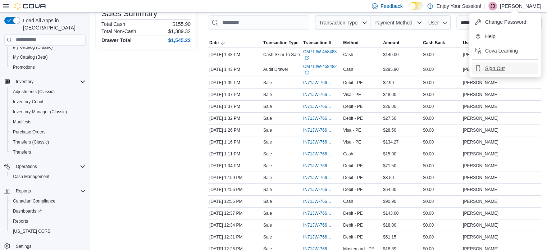  What do you see at coordinates (48, 122) in the screenshot?
I see `button: Manifests` at bounding box center [48, 122].